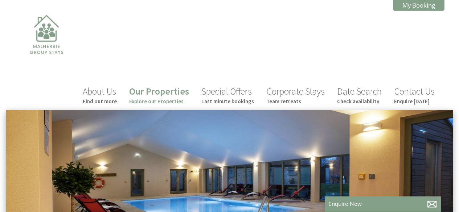 The width and height of the screenshot is (459, 212). I want to click on small: Last minute bookings, so click(228, 101).